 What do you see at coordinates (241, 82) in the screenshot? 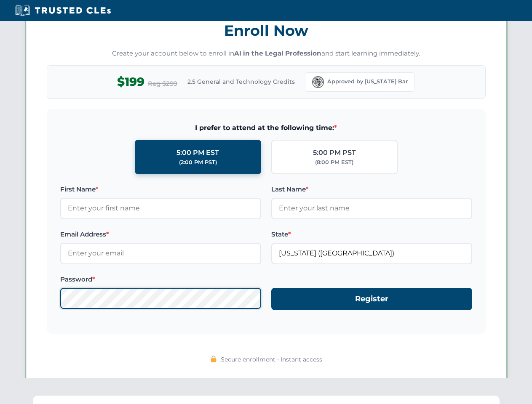
I see `span: 2.5 General and Technology Credits` at bounding box center [241, 82].